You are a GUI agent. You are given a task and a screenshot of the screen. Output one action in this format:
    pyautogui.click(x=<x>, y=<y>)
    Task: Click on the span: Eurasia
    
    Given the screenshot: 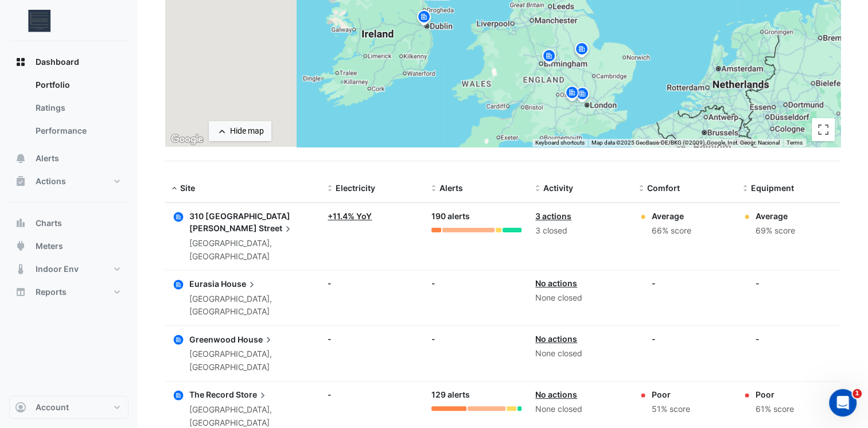 What is the action you would take?
    pyautogui.click(x=204, y=283)
    